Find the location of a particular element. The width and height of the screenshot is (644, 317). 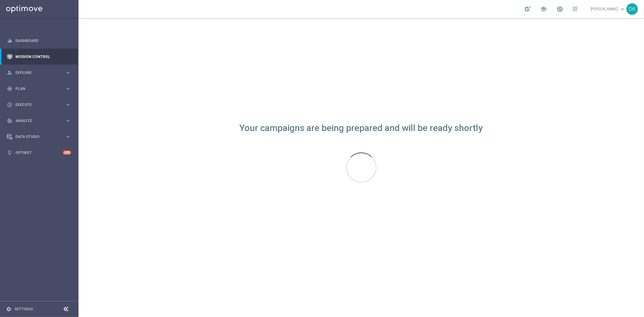

i: equalizer is located at coordinates (10, 41).